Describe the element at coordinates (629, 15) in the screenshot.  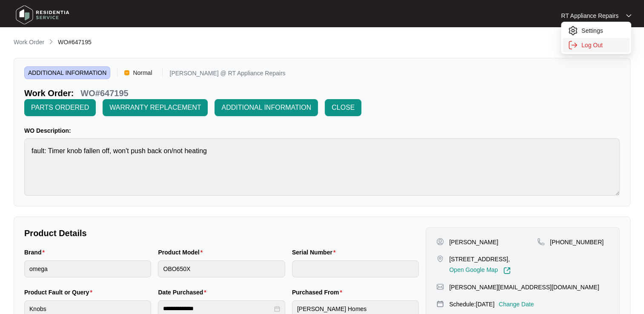
I see `img: dropdown arrow` at that location.